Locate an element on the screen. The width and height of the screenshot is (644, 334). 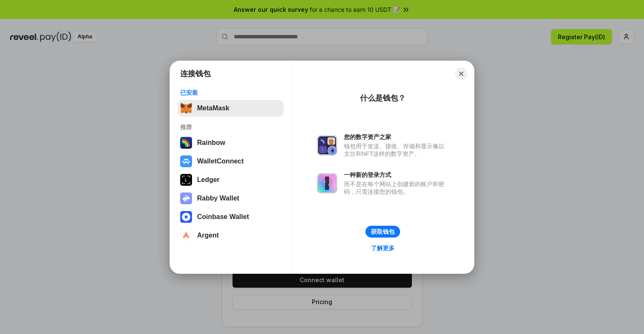
div: 您的数字资产之家 is located at coordinates (396, 137).